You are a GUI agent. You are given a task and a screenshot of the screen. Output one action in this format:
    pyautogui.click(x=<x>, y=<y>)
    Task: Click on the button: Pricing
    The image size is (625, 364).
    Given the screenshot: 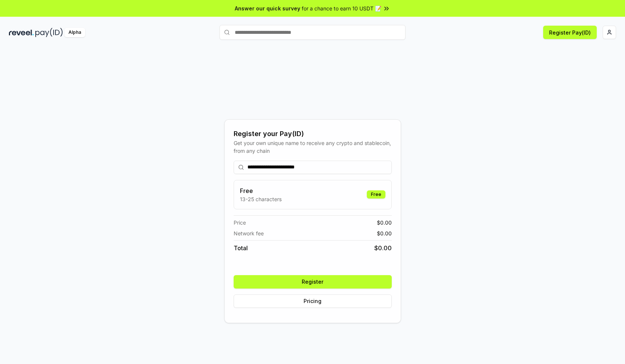 What is the action you would take?
    pyautogui.click(x=312, y=301)
    